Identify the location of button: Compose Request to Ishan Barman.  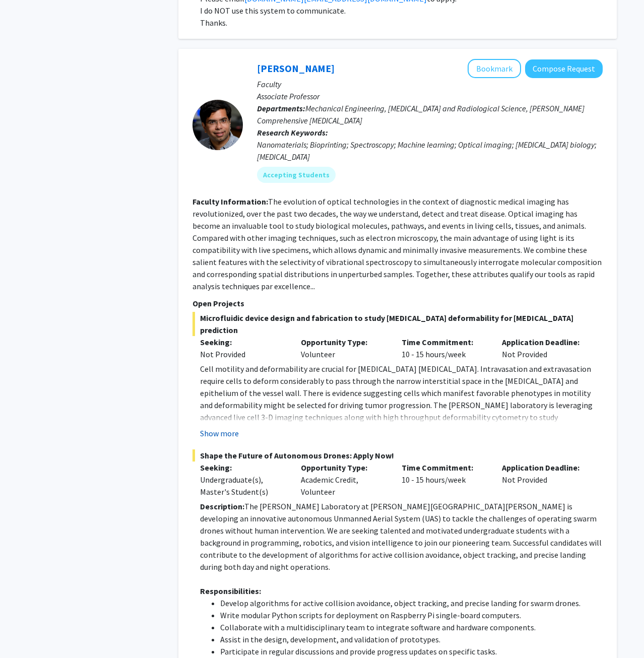
(564, 69).